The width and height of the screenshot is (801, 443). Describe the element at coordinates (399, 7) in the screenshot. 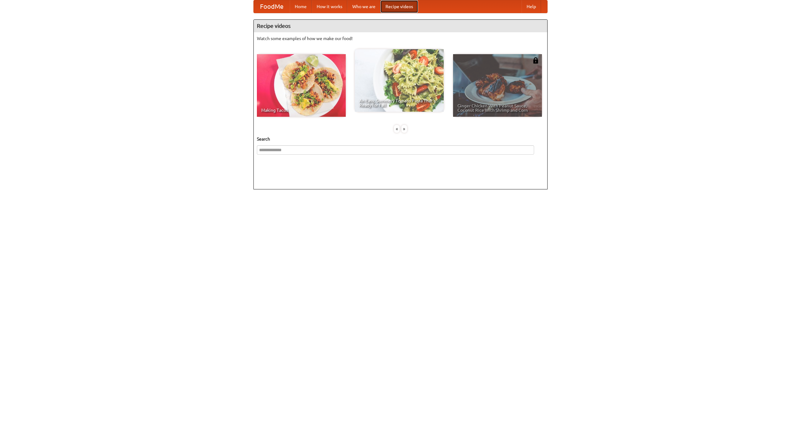

I see `a: Recipe videos` at that location.